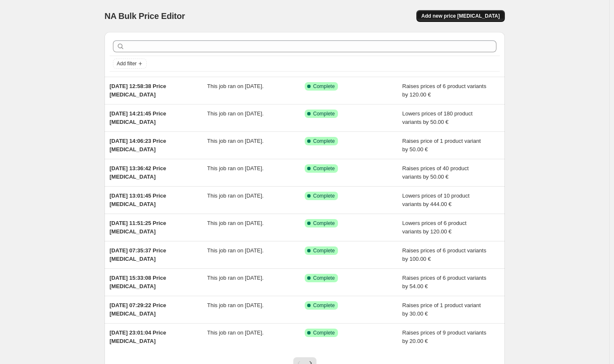  What do you see at coordinates (437, 118) in the screenshot?
I see `span: Lowers prices of 180 product variants by 50.00 €` at bounding box center [437, 118].